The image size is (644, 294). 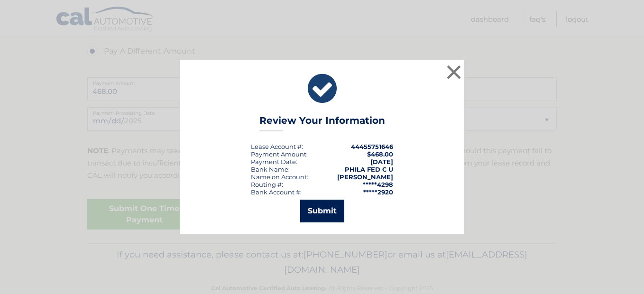 What do you see at coordinates (267, 184) in the screenshot?
I see `div: Routing #:` at bounding box center [267, 184].